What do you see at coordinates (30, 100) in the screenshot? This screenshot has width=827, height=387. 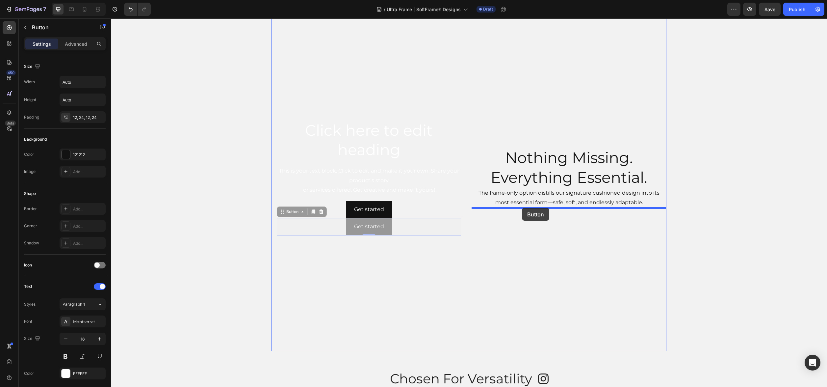 I see `div: Height` at bounding box center [30, 100].